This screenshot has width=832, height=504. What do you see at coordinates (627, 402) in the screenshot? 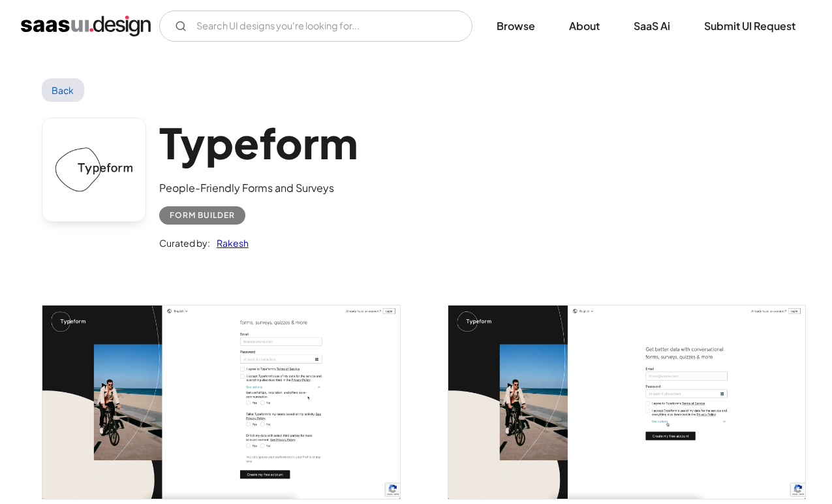
I see `img: 6018de40d9c89fb7adfd2a6a_Typeform%20get%20started.jpg` at bounding box center [627, 402].